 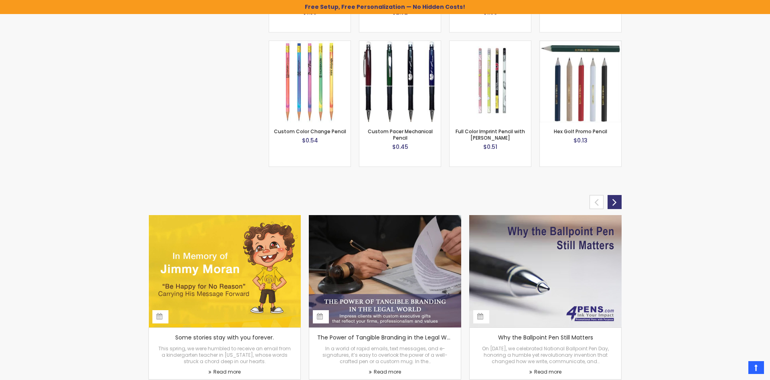 I want to click on img: Custom Color Change Pencil, so click(x=310, y=81).